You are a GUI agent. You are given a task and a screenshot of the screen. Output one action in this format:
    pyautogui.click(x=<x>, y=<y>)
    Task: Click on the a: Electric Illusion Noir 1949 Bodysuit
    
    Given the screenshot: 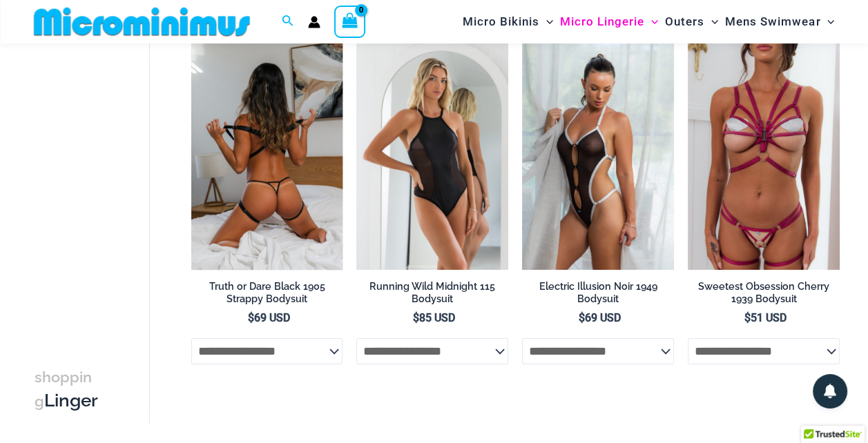 What is the action you would take?
    pyautogui.click(x=598, y=295)
    